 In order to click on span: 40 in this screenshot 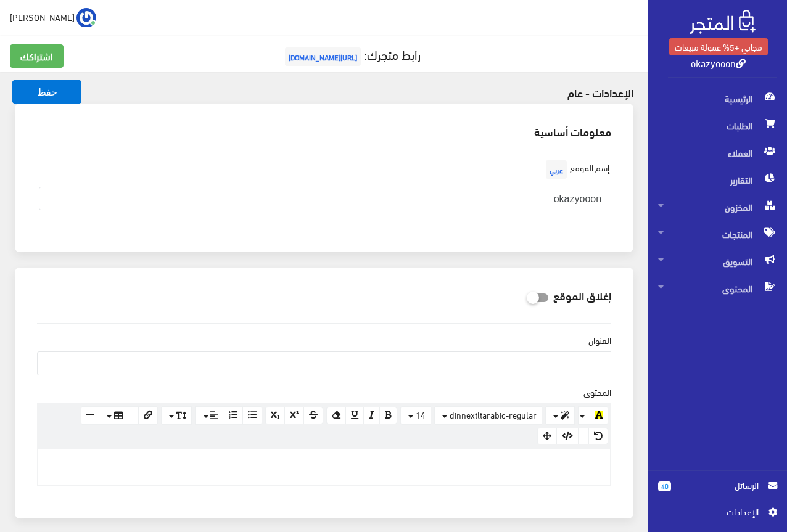, I will do `click(664, 486)`.